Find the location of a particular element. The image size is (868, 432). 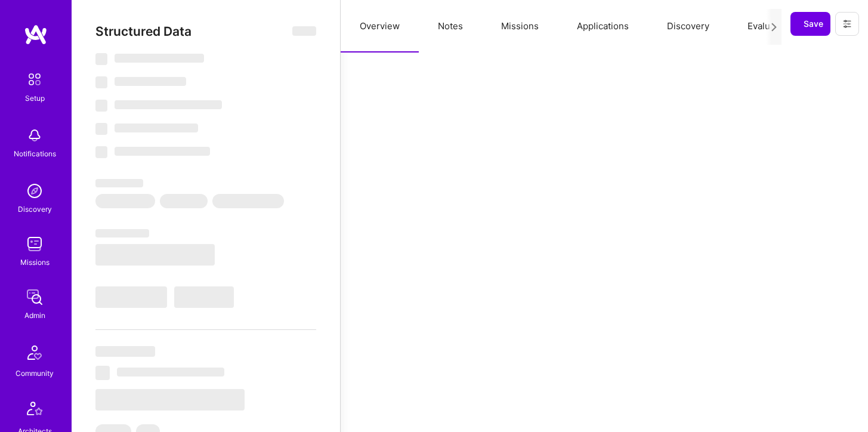

div: Community is located at coordinates (34, 373).